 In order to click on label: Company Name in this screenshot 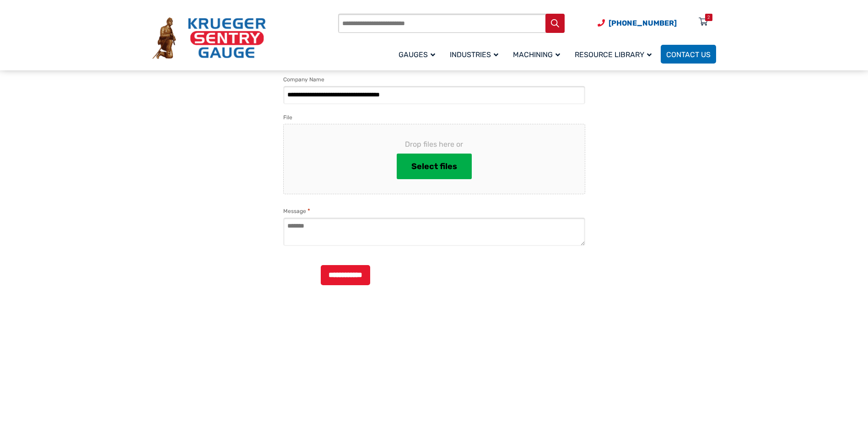, I will do `click(303, 80)`.